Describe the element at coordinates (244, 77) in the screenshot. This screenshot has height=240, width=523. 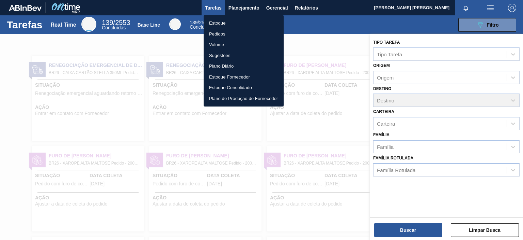
I see `a: Estoque Fornecedor` at that location.